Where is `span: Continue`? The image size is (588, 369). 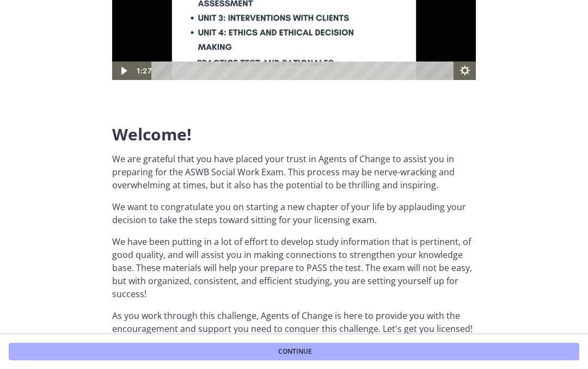 span: Continue is located at coordinates (295, 352).